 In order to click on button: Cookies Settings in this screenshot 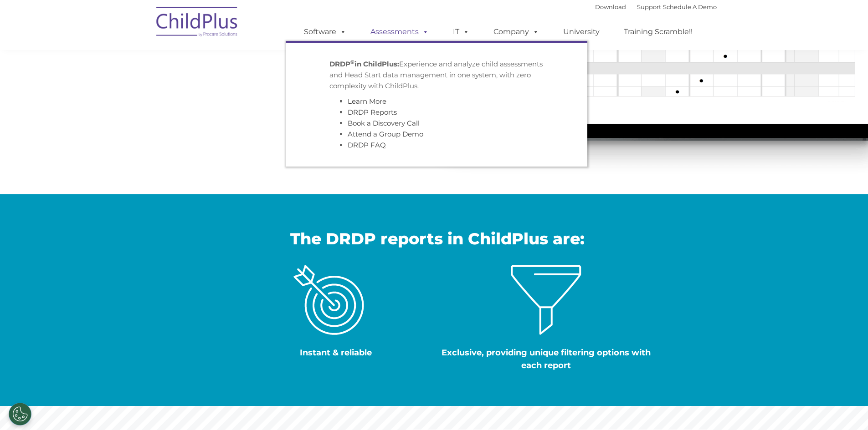, I will do `click(20, 415)`.